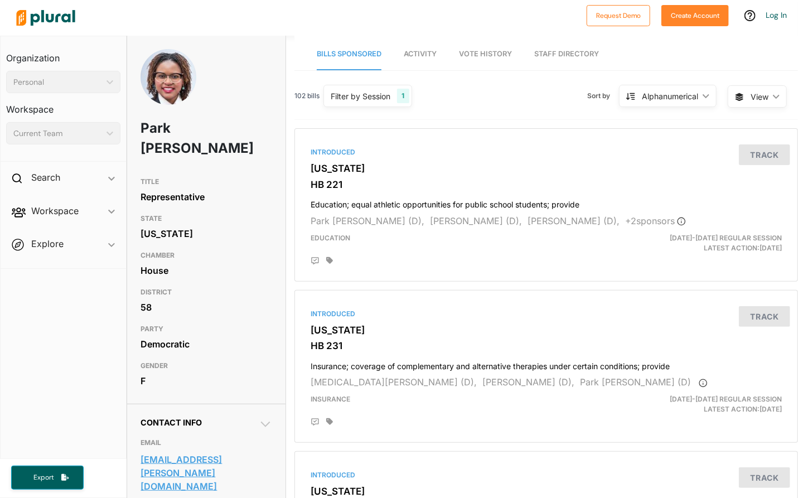  What do you see at coordinates (485, 54) in the screenshot?
I see `a: Vote History` at bounding box center [485, 54].